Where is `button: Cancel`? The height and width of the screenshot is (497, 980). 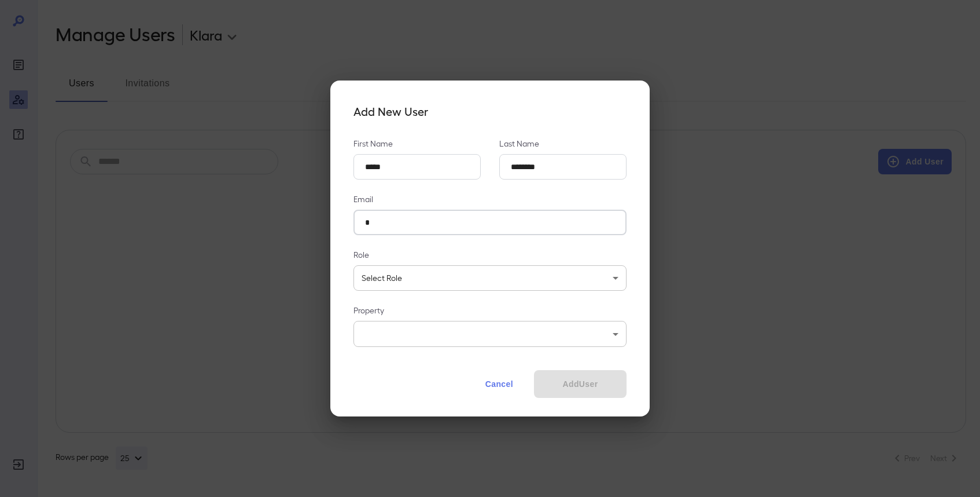
button: Cancel is located at coordinates (499, 384).